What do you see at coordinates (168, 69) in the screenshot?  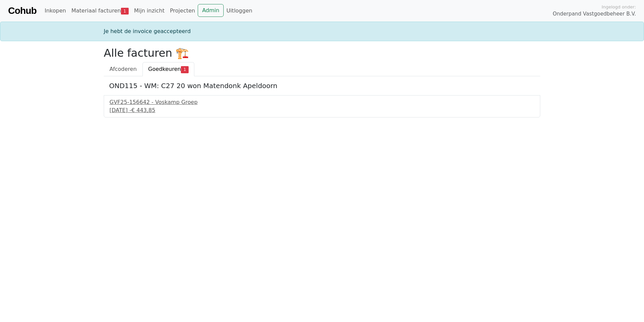 I see `a: Goedkeuren1` at bounding box center [168, 69].